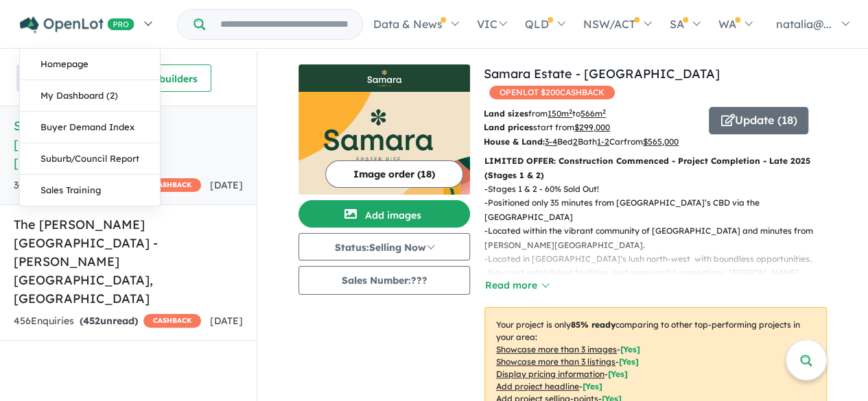 Image resolution: width=868 pixels, height=401 pixels. What do you see at coordinates (90, 159) in the screenshot?
I see `a: Suburb/Council Report` at bounding box center [90, 159].